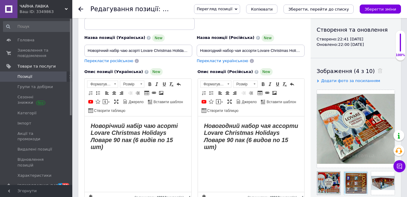 This screenshot has height=197, width=407. What do you see at coordinates (53, 20) in the screenshot?
I see `body: Редактор, 9DDE7F9F-E83E-486C-9ADD-B69529245989` at bounding box center [53, 20].